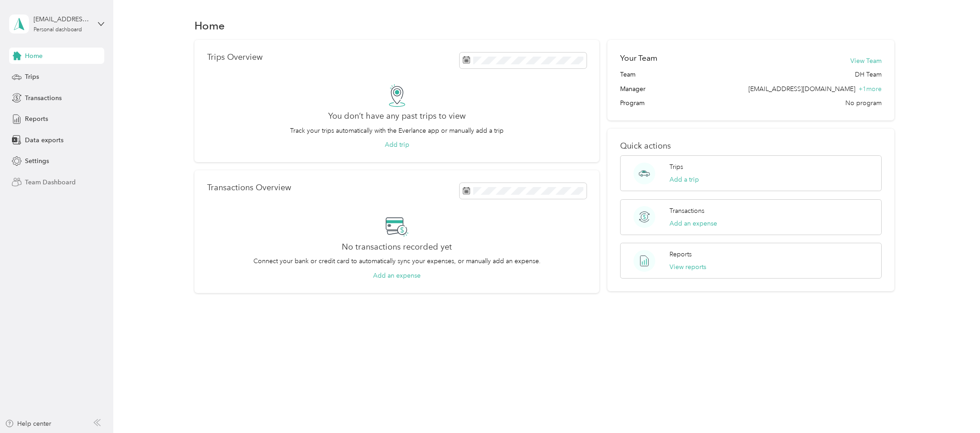 The image size is (980, 433). Describe the element at coordinates (249, 188) in the screenshot. I see `p: Transactions Overview` at that location.